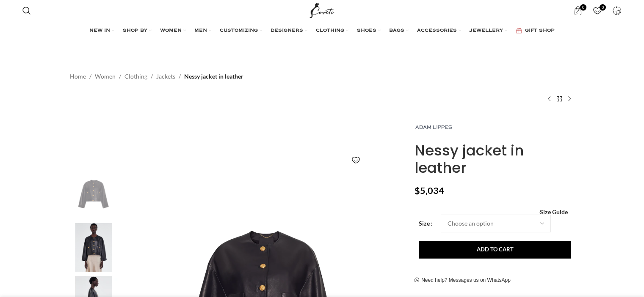 Image resolution: width=644 pixels, height=297 pixels. Describe the element at coordinates (396, 31) in the screenshot. I see `span: BAGS` at that location.